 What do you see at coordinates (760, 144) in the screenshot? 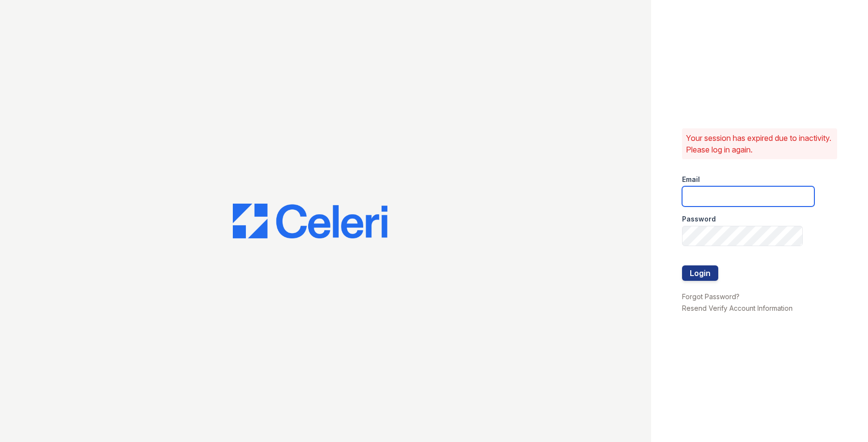
I see `p: Your session has expired due to inactivity. Please log in again.` at bounding box center [760, 144].